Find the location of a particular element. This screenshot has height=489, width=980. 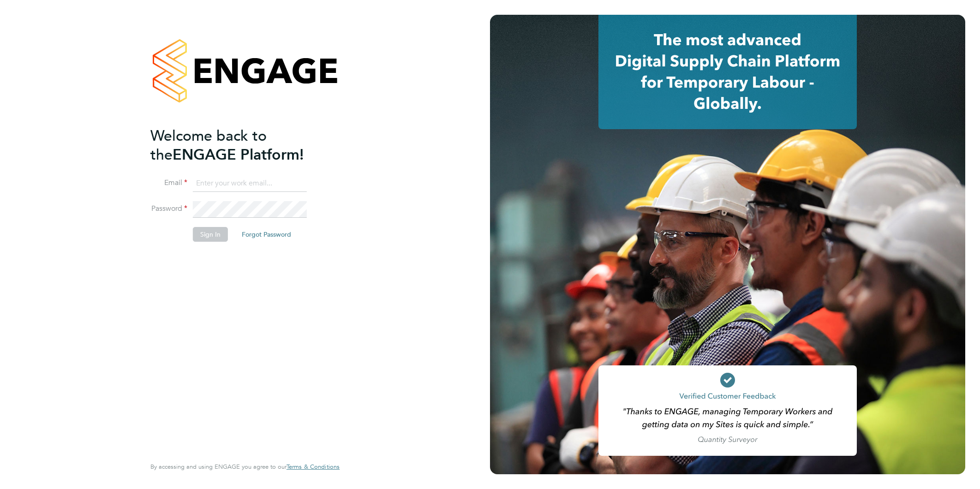

input: Enter your work email... is located at coordinates (250, 183).